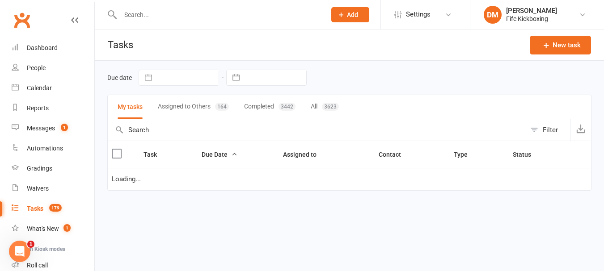 The height and width of the screenshot is (271, 604). What do you see at coordinates (41, 128) in the screenshot?
I see `div: Messages` at bounding box center [41, 128].